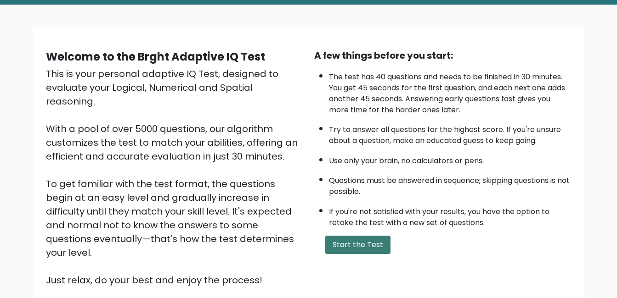 This screenshot has width=617, height=298. Describe the element at coordinates (450, 133) in the screenshot. I see `li: Try to answer all questions for the highest score. If you're unsure about a question, make an edu...` at that location.